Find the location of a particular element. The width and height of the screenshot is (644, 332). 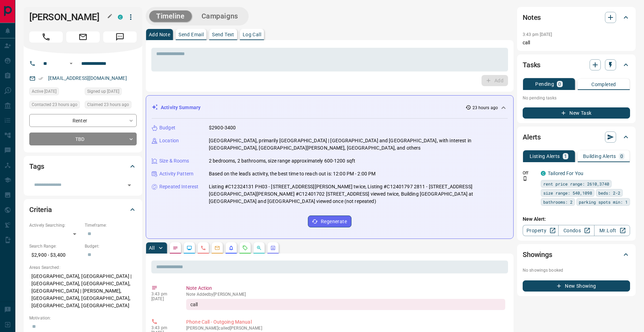

p: 1 is located at coordinates (566, 156).